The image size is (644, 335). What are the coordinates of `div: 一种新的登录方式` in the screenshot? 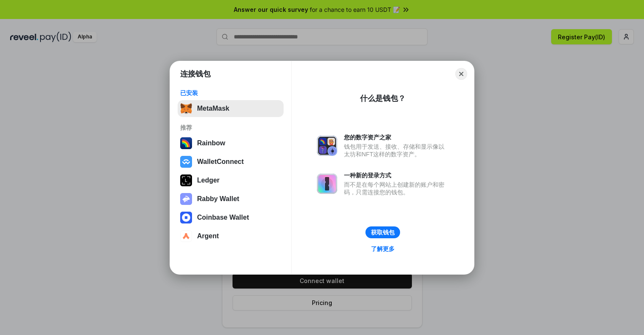 It's located at (396, 175).